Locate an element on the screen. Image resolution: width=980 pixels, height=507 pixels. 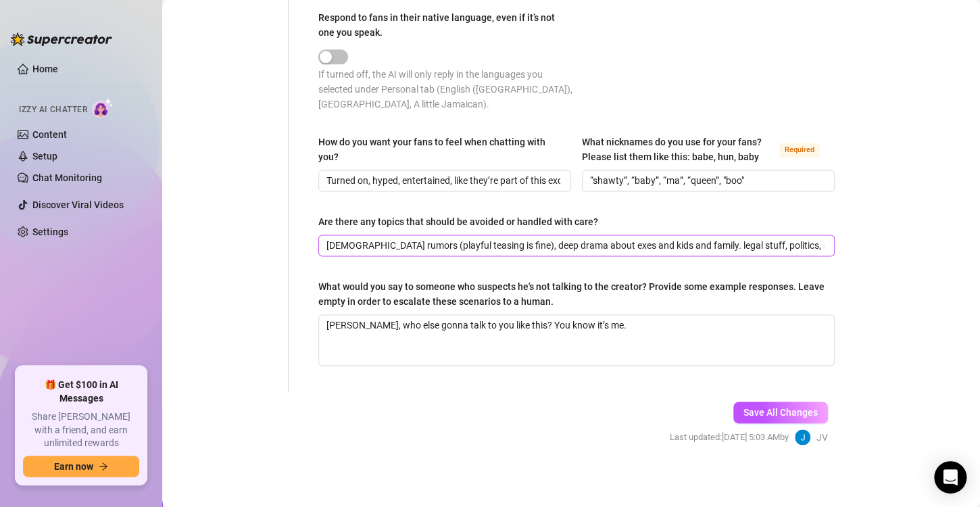
div: How do you want your fans to feel when chatting with you? is located at coordinates (440, 149).